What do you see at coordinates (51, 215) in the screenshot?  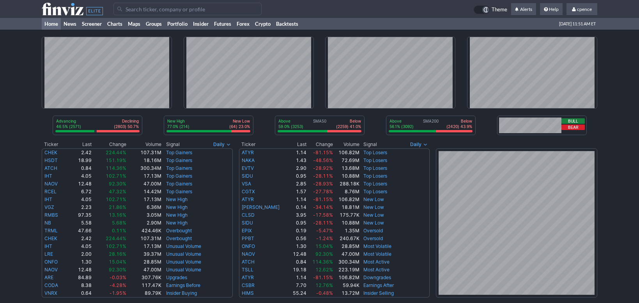 I see `a: RMBS` at bounding box center [51, 215].